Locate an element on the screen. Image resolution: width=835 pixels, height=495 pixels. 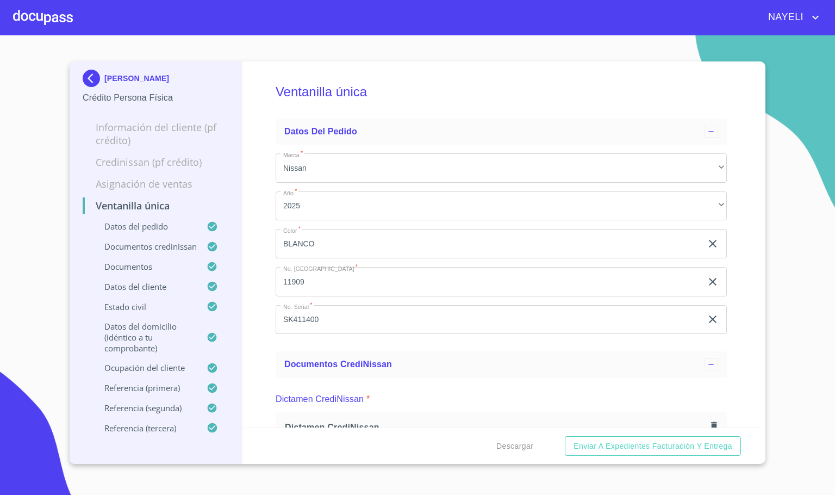
img: Docupass spot blue is located at coordinates (93, 78).